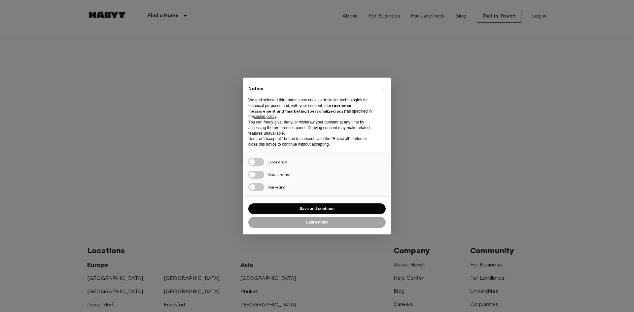  What do you see at coordinates (382, 88) in the screenshot?
I see `button: Close this notice` at bounding box center [382, 88].